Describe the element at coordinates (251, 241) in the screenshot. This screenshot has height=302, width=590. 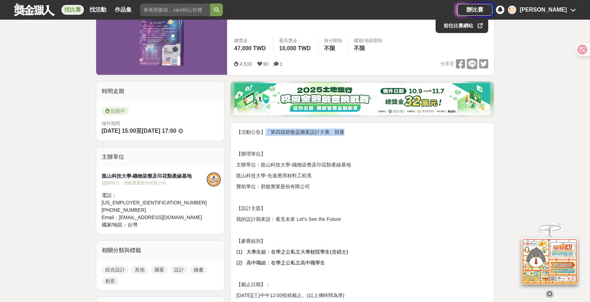
I see `span: 【參賽組別】` at that location.